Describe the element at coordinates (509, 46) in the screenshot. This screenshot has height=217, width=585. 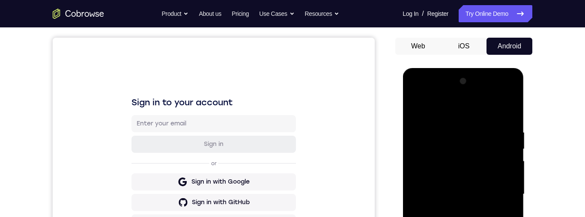
I see `button: Android` at that location.